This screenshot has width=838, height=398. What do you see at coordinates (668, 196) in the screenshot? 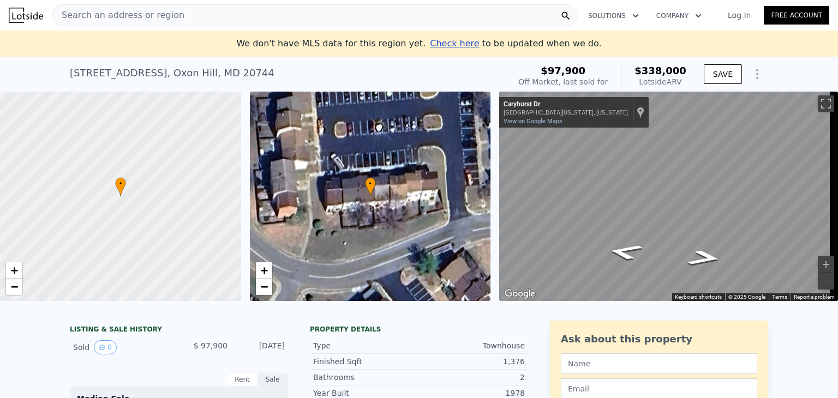
I see `div: Map` at bounding box center [668, 196].